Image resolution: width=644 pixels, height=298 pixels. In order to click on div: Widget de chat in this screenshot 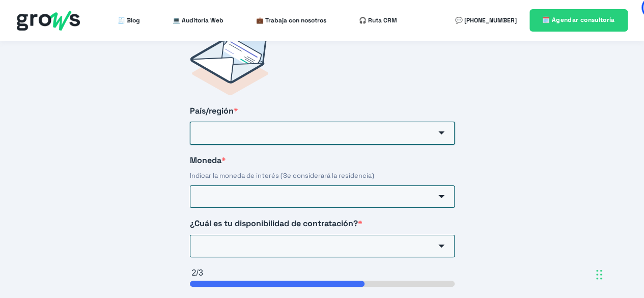, I will do `click(552, 233)`.